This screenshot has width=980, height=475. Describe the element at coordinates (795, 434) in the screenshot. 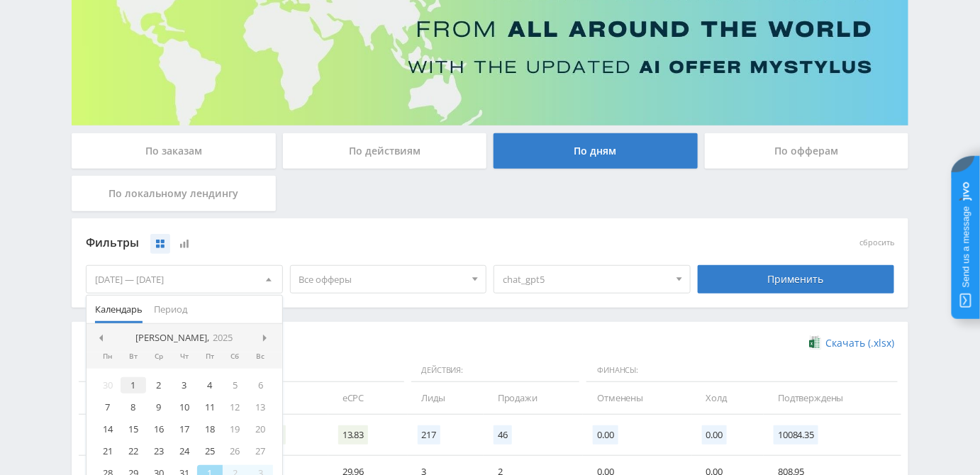

I see `span: 10084.35` at that location.